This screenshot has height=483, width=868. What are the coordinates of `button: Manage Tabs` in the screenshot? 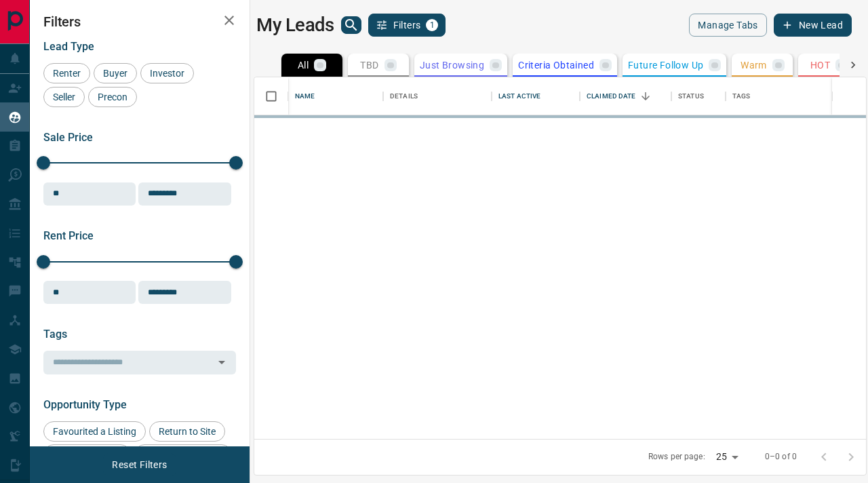 It's located at (728, 25).